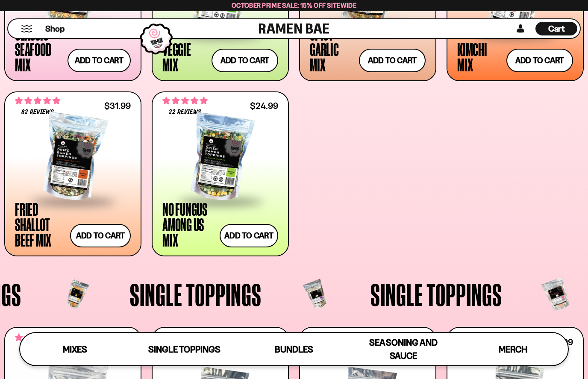 The width and height of the screenshot is (588, 379). Describe the element at coordinates (403, 349) in the screenshot. I see `span: Seasoning and Sauce` at that location.